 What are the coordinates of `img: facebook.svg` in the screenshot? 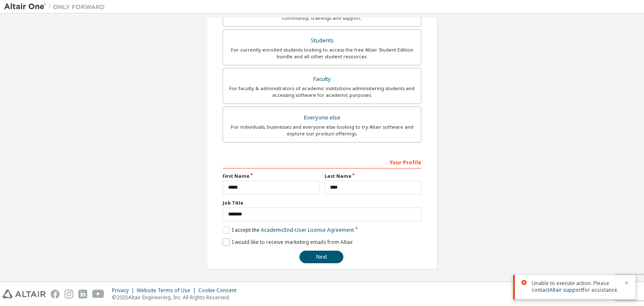 It's located at (55, 294).